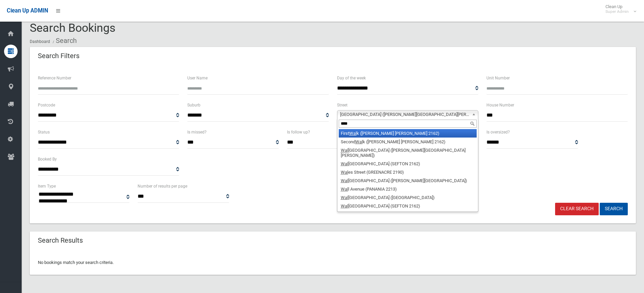  What do you see at coordinates (162, 186) in the screenshot?
I see `label: Number of results per page` at bounding box center [162, 186].